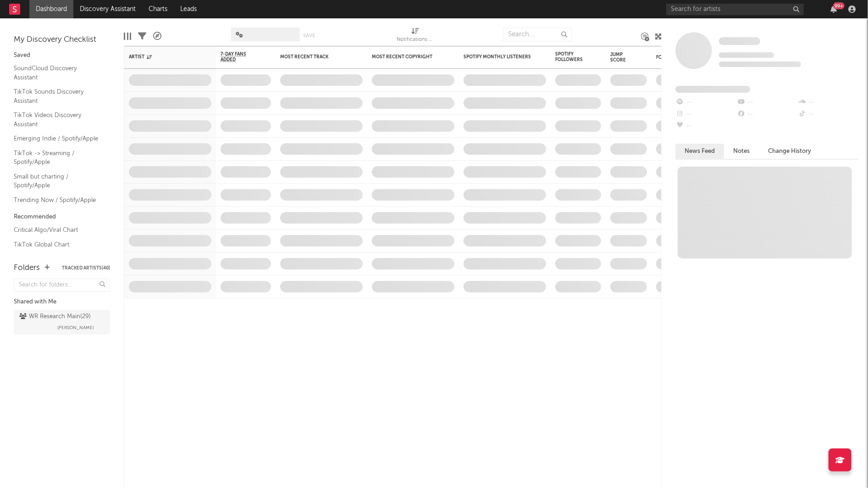 This screenshot has height=488, width=868. What do you see at coordinates (57, 200) in the screenshot?
I see `a: Trending Now / Spotify/Apple` at bounding box center [57, 200].